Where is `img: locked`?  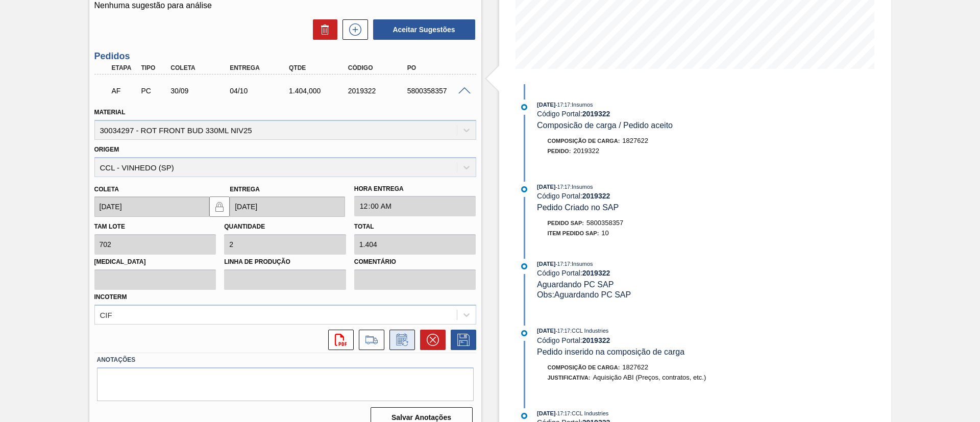 img: locked is located at coordinates (219, 207).